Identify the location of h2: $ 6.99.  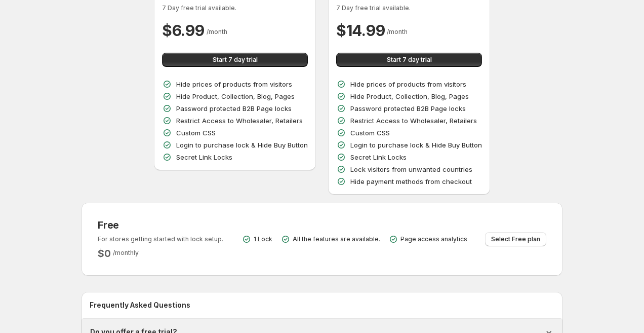
(183, 30).